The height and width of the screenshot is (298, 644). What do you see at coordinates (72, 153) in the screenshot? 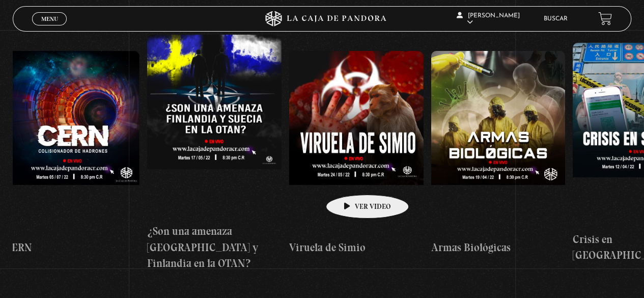
I see `a: CERN` at bounding box center [72, 153].